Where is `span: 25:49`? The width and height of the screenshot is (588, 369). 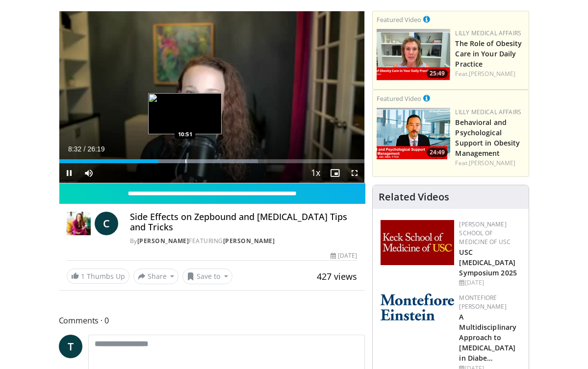 span: 25:49 is located at coordinates (437, 73).